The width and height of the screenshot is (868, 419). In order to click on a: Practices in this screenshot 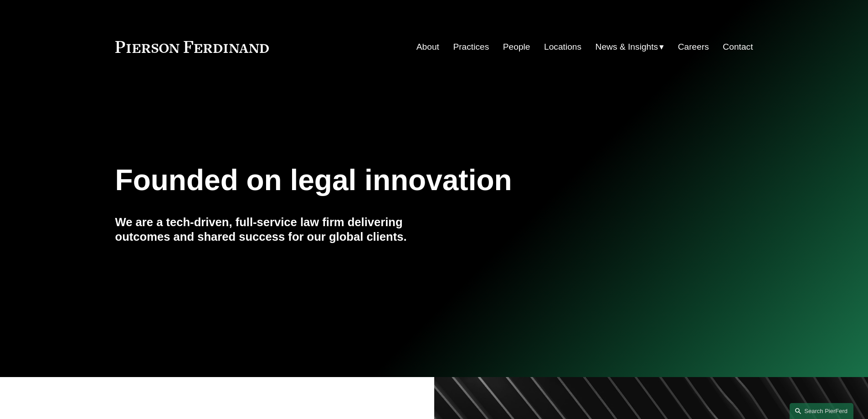, I will do `click(470, 47)`.